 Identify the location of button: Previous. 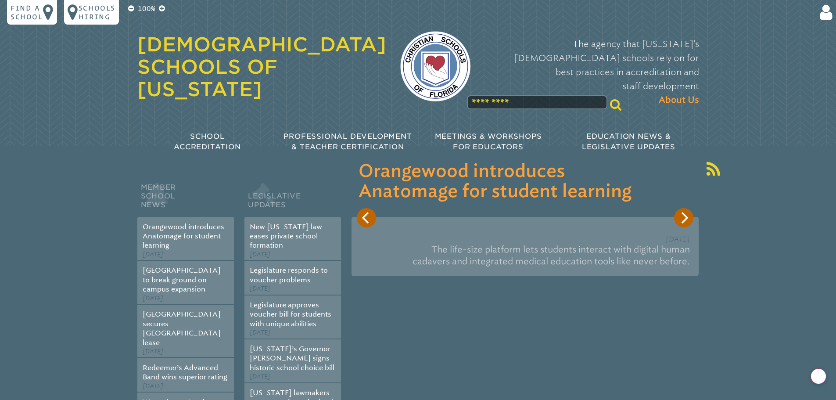
(366, 218).